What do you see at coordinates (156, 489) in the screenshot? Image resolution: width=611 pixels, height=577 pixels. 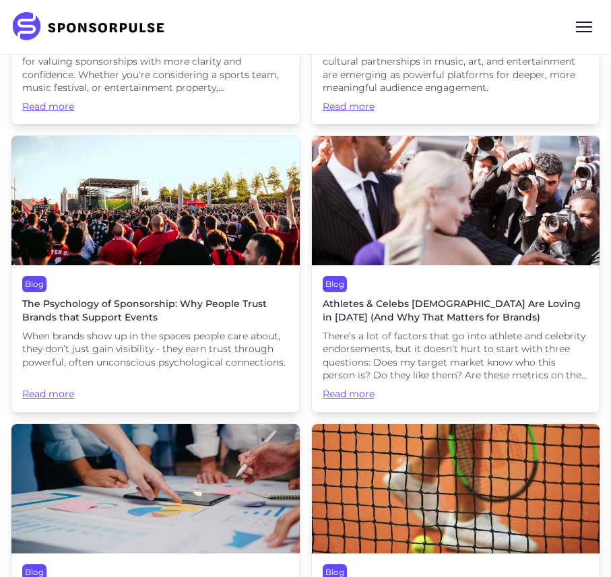 I see `img: Getty Images from Unsplash` at bounding box center [156, 489].